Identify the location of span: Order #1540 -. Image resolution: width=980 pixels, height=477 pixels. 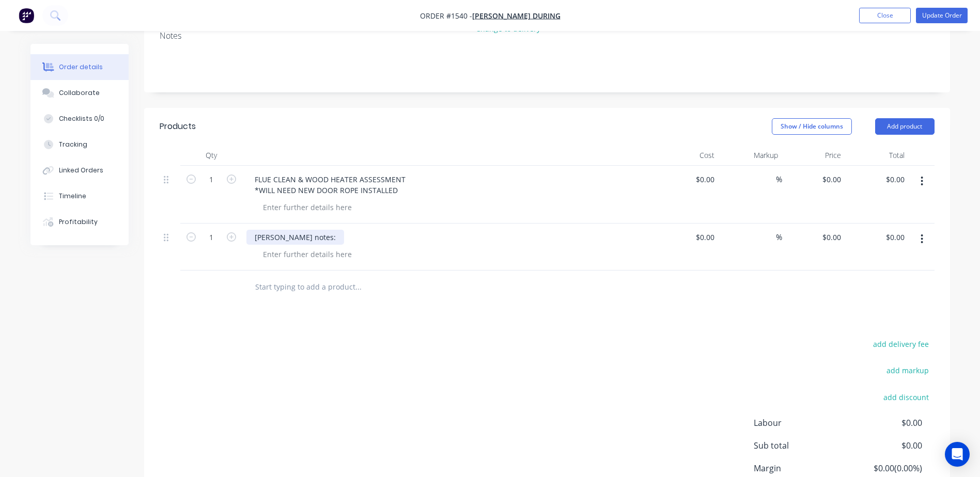
(446, 16).